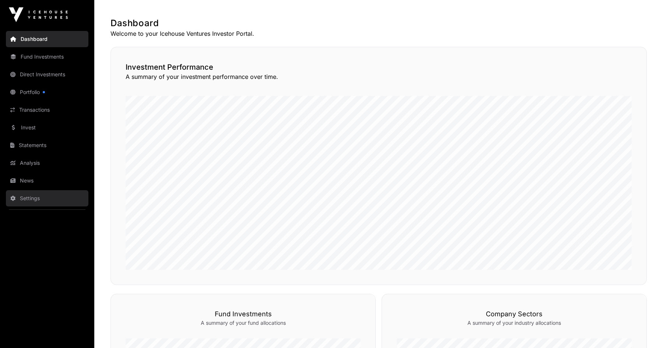 The height and width of the screenshot is (348, 663). I want to click on a: News, so click(47, 180).